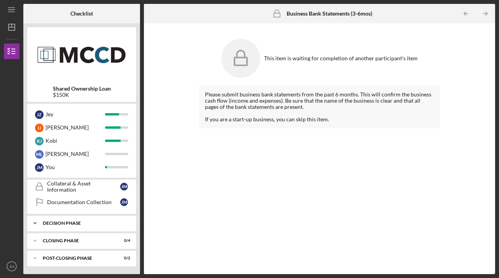 Image resolution: width=499 pixels, height=278 pixels. I want to click on img: Product logo, so click(82, 54).